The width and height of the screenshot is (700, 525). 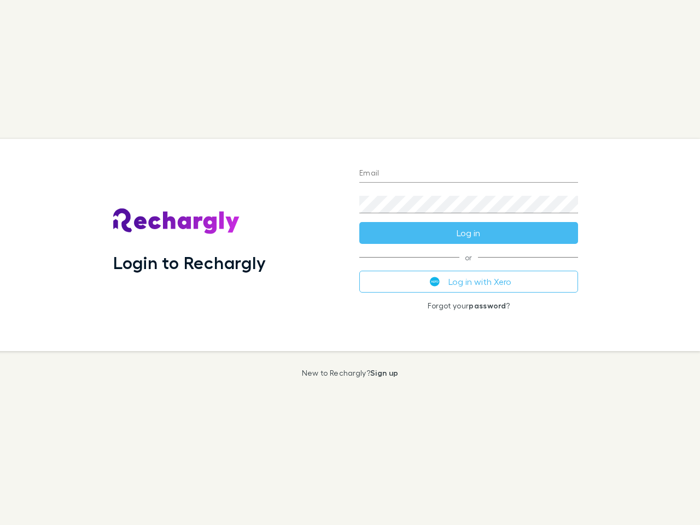 I want to click on p: New to Rechargly?, so click(x=350, y=373).